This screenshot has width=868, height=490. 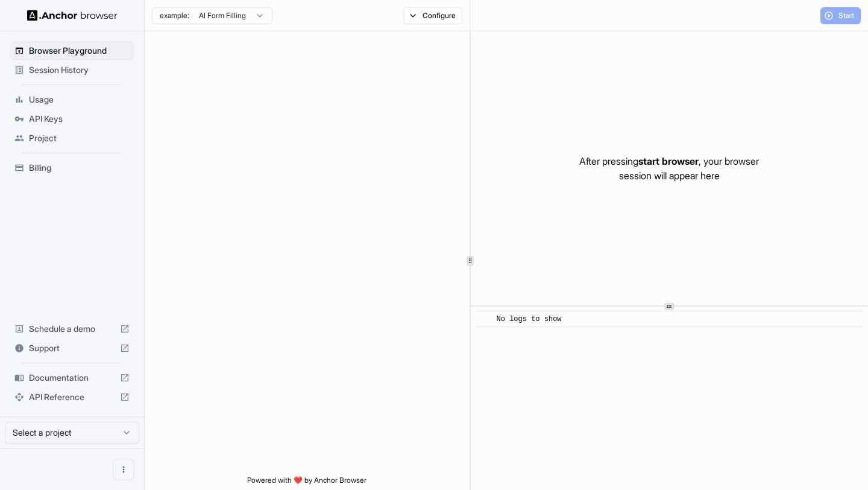 I want to click on span: example:, so click(x=174, y=16).